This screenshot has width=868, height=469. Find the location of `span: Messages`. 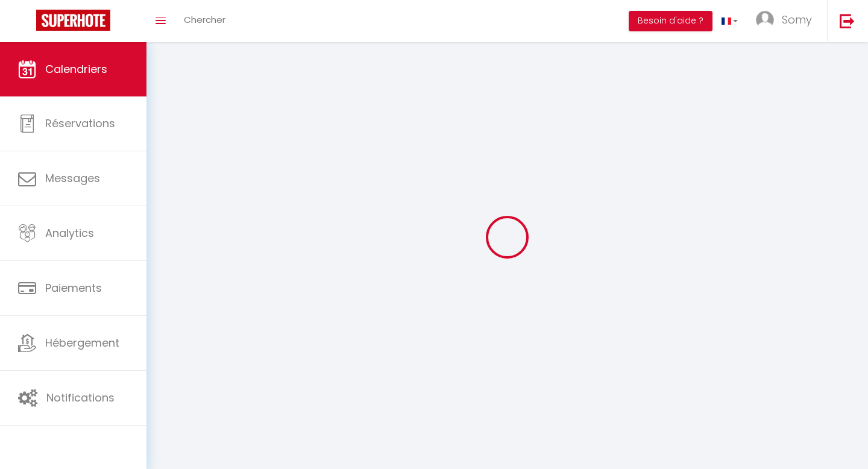

span: Messages is located at coordinates (72, 178).